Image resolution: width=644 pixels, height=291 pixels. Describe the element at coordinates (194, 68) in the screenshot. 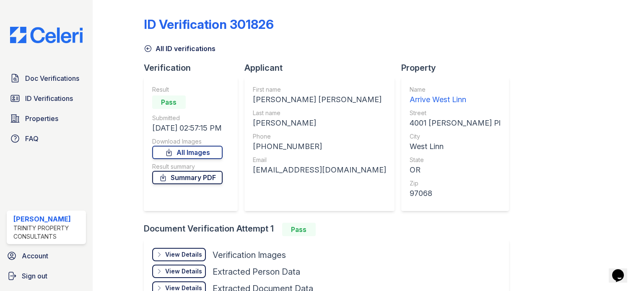

I see `div: Verification` at that location.